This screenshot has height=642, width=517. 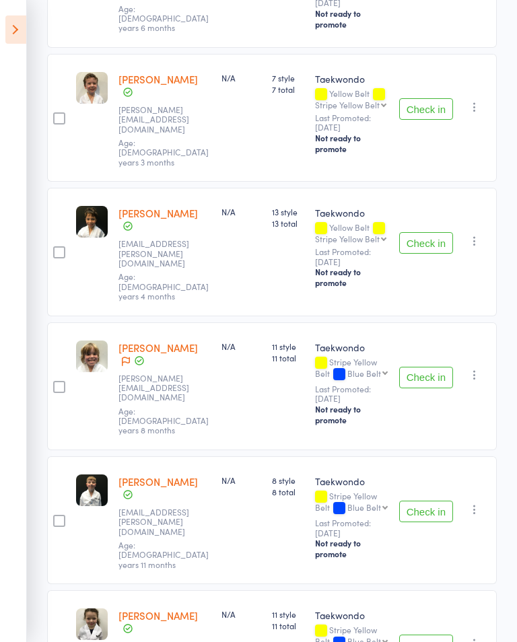 What do you see at coordinates (162, 119) in the screenshot?
I see `small: davis.zoe.z@edumail.vic.gov.au` at bounding box center [162, 119].